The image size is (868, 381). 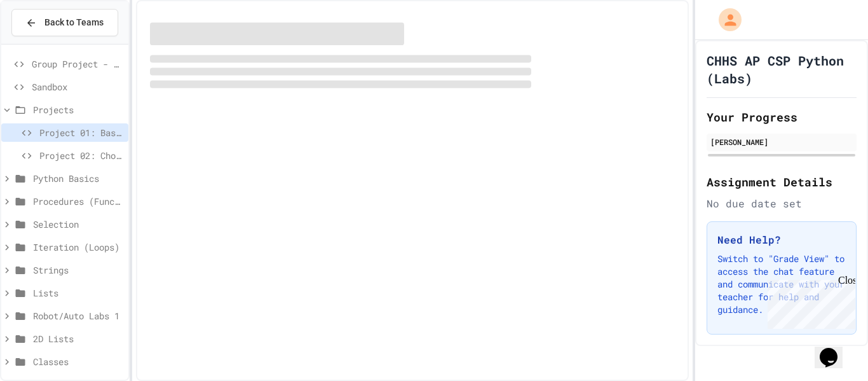 I want to click on span: Sandbox, so click(x=78, y=87).